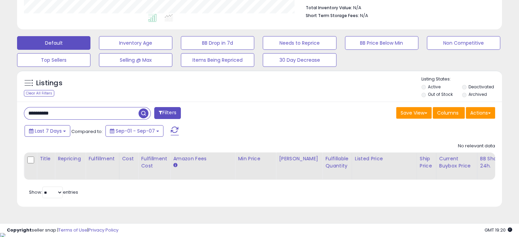 The image size is (519, 237). Describe the element at coordinates (102, 159) in the screenshot. I see `div: Fulfillment` at that location.